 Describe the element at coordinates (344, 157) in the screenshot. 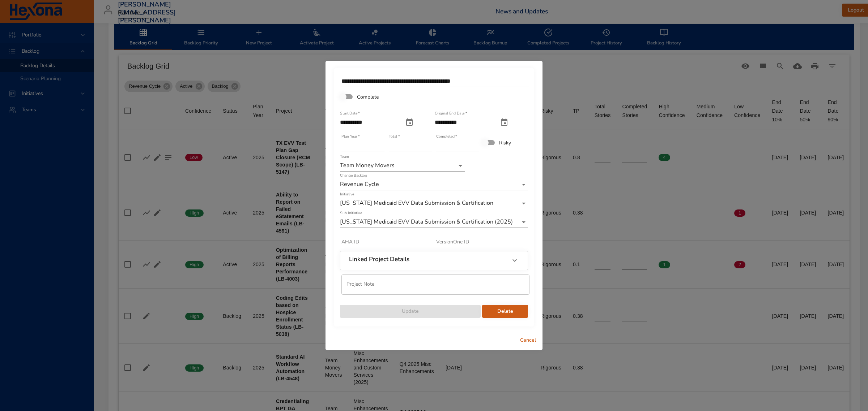

I see `label: Team` at that location.